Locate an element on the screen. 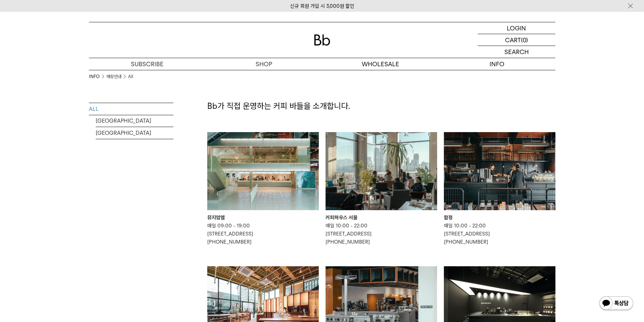 The width and height of the screenshot is (644, 322). div: 합정 is located at coordinates (500, 217).